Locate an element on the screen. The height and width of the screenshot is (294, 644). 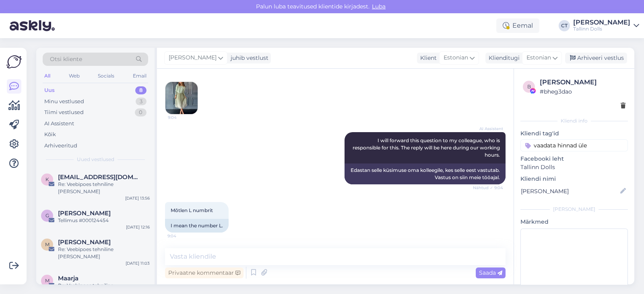
input: Lisa nimi is located at coordinates (570, 191).